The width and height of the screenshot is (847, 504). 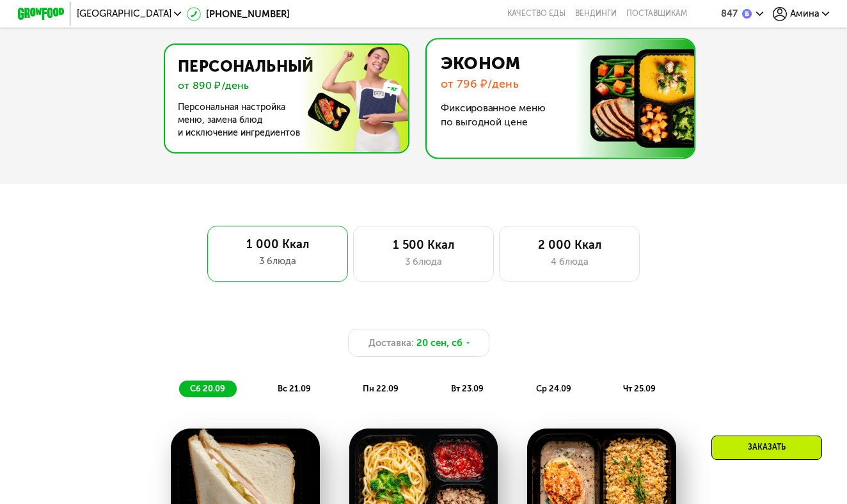 What do you see at coordinates (553, 388) in the screenshot?
I see `span: ср 24.09` at bounding box center [553, 388].